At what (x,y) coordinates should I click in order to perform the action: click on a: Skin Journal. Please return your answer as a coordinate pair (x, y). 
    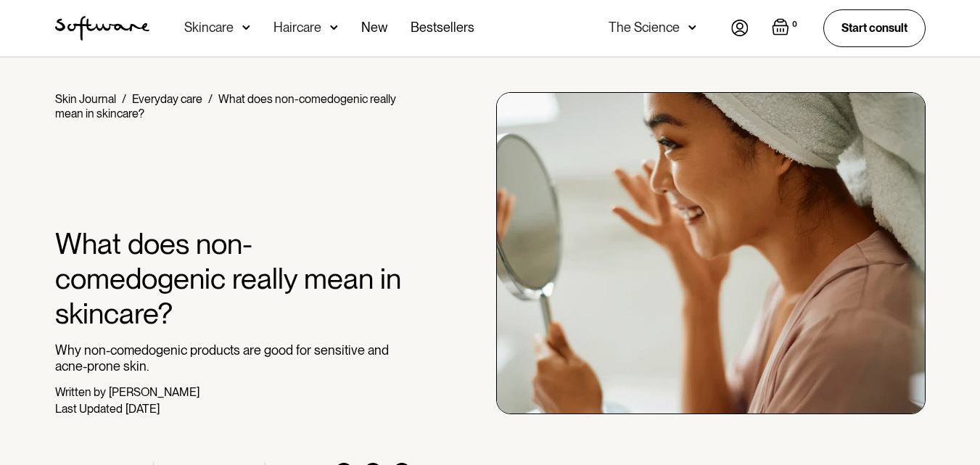
    Looking at the image, I should click on (85, 98).